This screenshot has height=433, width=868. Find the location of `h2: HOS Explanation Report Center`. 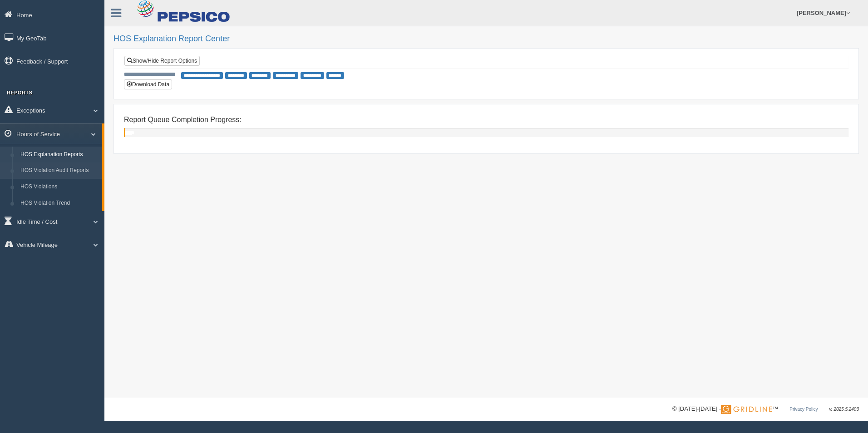

h2: HOS Explanation Report Center is located at coordinates (487, 39).